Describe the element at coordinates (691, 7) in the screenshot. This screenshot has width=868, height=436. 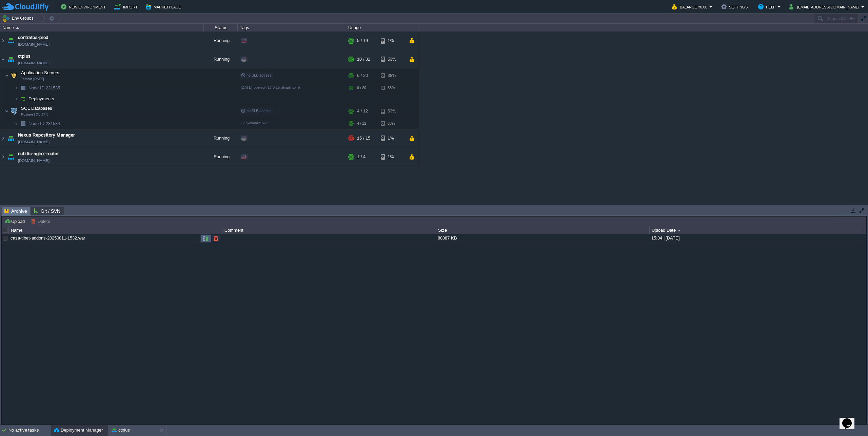
I see `button: Balance ₹0.00` at that location.